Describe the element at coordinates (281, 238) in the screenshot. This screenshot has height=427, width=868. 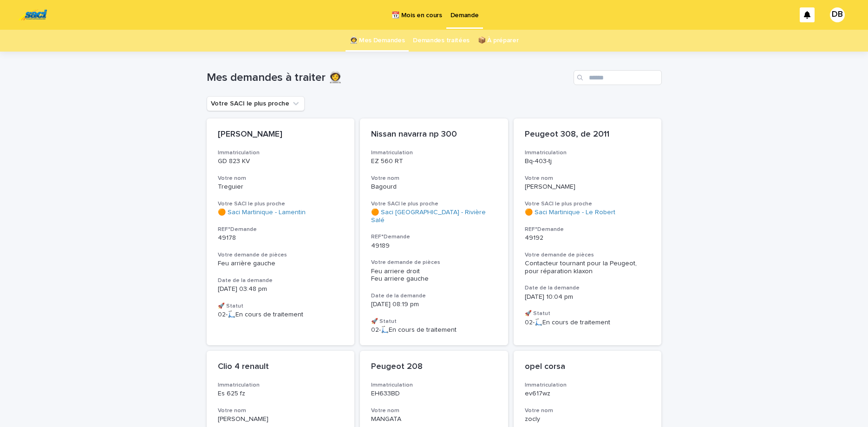
I see `p: 49178` at that location.